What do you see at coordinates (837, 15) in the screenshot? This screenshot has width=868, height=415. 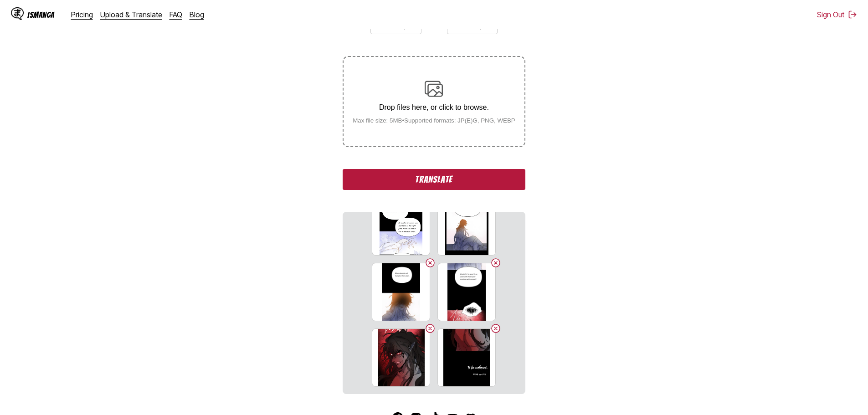 I see `button: Sign Out` at bounding box center [837, 15].